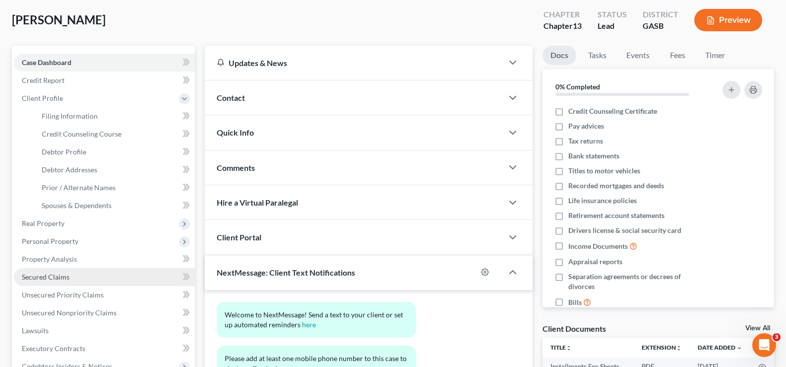 The height and width of the screenshot is (367, 786). What do you see at coordinates (575, 328) in the screenshot?
I see `div: Client Documents` at bounding box center [575, 328].